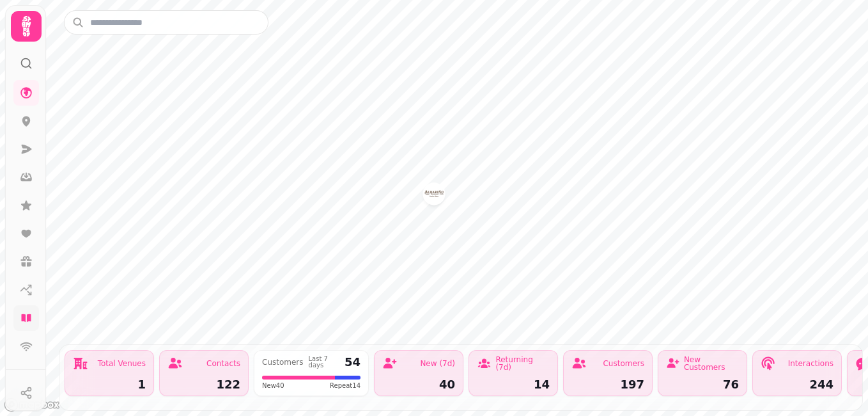 This screenshot has width=868, height=416. What do you see at coordinates (109, 385) in the screenshot?
I see `div: 1` at bounding box center [109, 385].